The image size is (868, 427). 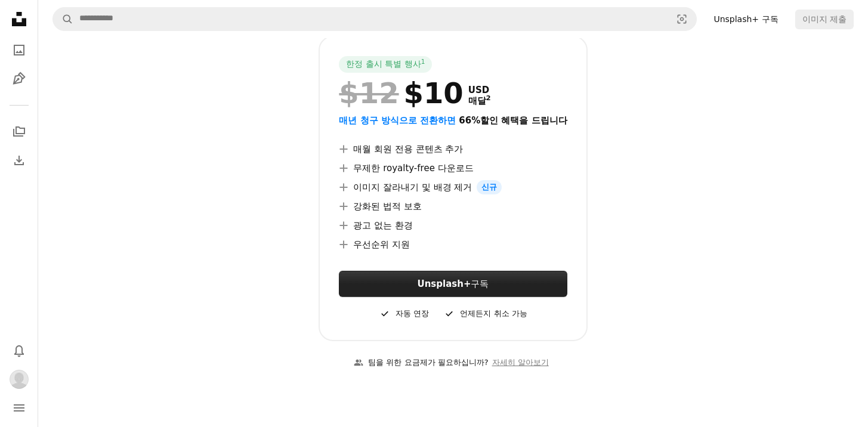 I want to click on li: 이미지 잘라내기 및 배경 제거, so click(x=453, y=188).